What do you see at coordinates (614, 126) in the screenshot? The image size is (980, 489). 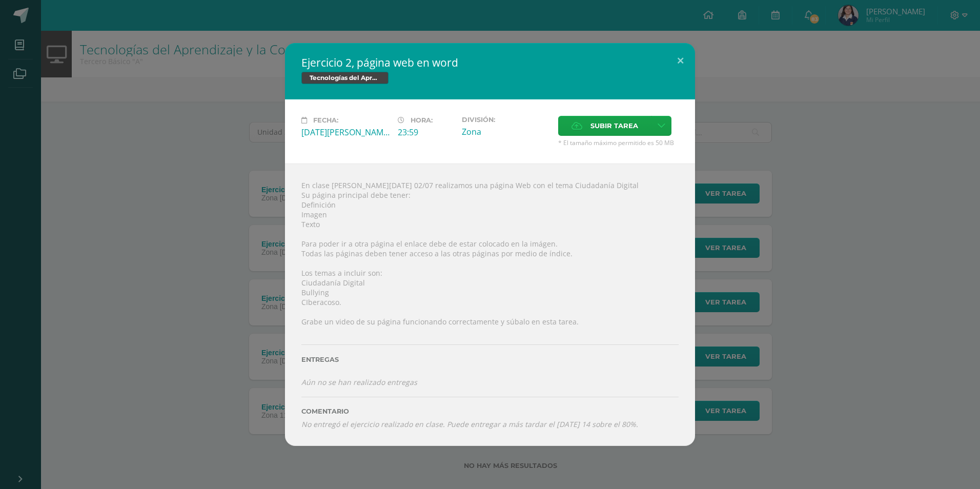 I see `span: Subir tarea` at bounding box center [614, 126].